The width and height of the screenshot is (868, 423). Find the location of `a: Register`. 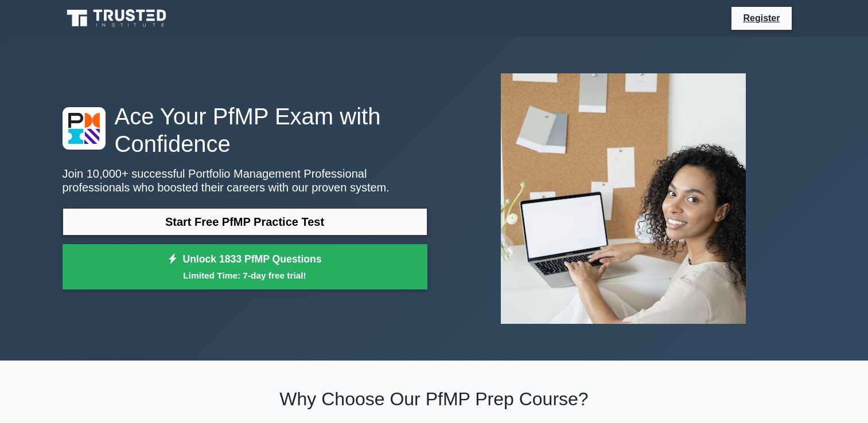

a: Register is located at coordinates (761, 18).